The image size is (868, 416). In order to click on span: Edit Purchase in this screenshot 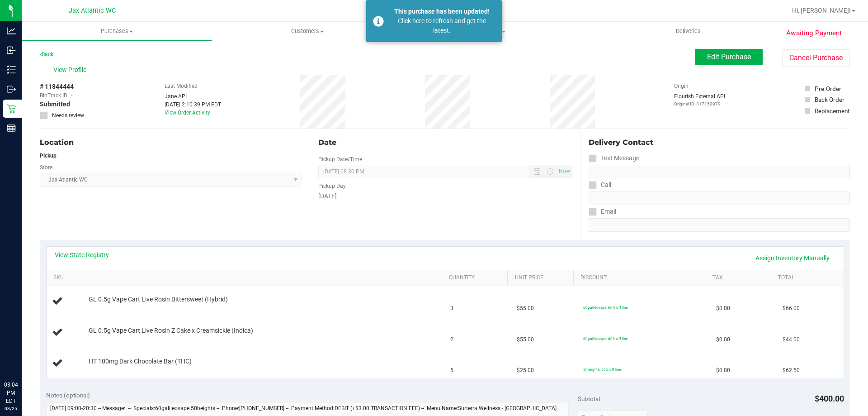, I will do `click(728, 56)`.